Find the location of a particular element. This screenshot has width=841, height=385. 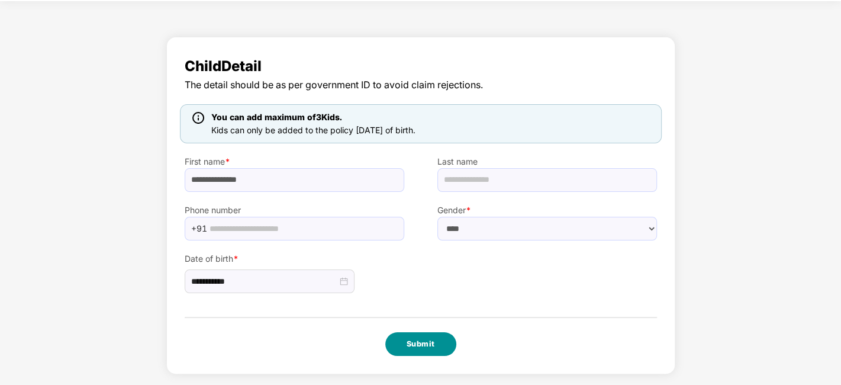

img: icon is located at coordinates (198, 118).